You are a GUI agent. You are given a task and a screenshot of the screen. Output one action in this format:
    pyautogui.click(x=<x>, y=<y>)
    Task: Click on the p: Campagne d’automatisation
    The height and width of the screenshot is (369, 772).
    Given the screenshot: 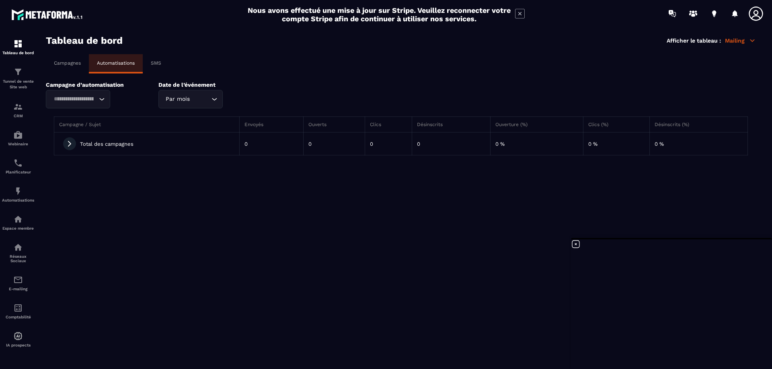 What is the action you would take?
    pyautogui.click(x=96, y=85)
    